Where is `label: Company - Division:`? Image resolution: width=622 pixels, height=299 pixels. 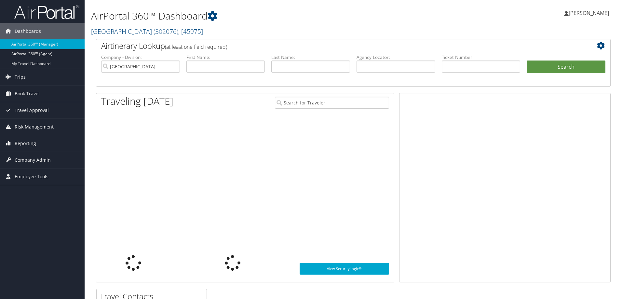
label: Company - Division: is located at coordinates (140, 57).